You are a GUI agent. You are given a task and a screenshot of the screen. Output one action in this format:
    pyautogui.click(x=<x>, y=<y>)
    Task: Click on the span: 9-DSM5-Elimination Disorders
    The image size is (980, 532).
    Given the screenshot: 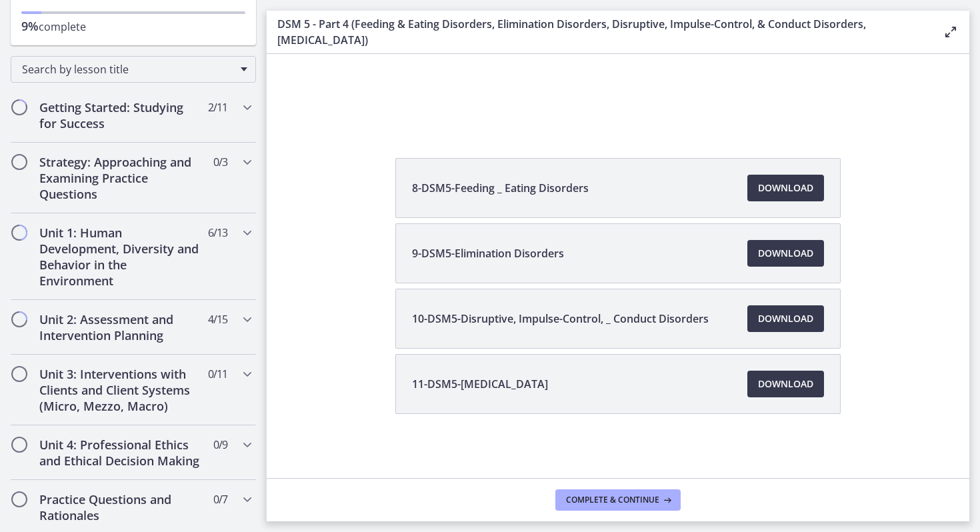 What is the action you would take?
    pyautogui.click(x=488, y=253)
    